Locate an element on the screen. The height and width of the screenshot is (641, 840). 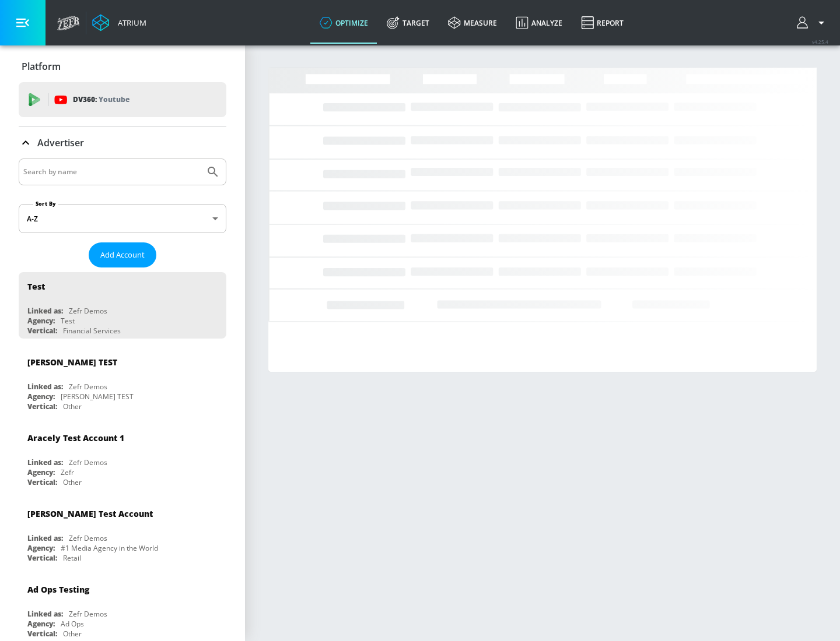
div: Ad Ops Testing is located at coordinates (58, 589).